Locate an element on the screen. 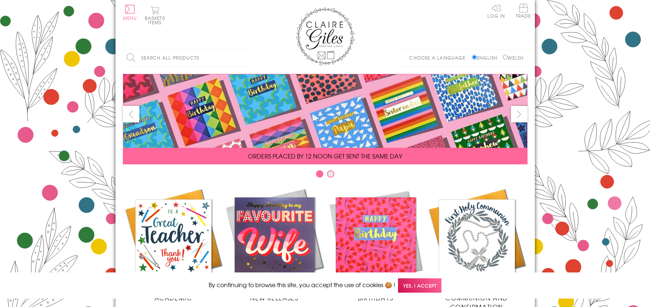 The width and height of the screenshot is (650, 307). span: Menu is located at coordinates (130, 18).